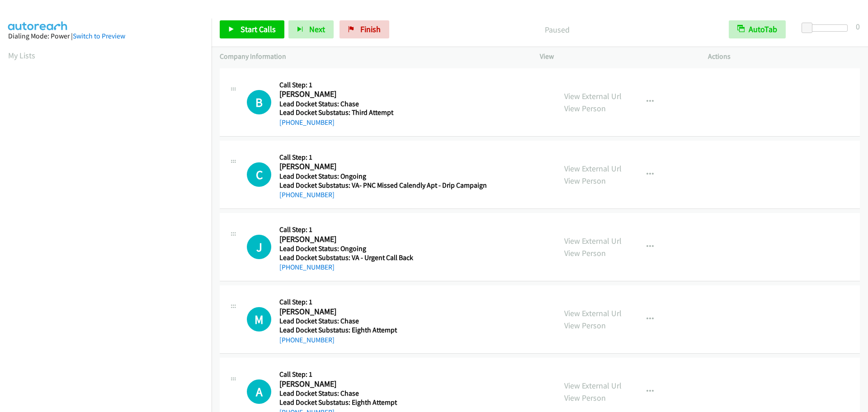 The height and width of the screenshot is (412, 868). I want to click on div: Dialing Mode: Power |, so click(106, 36).